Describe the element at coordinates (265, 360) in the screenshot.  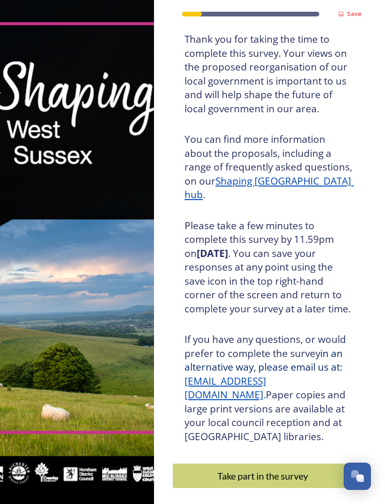
I see `span: in an alternative way, please email us at:` at that location.